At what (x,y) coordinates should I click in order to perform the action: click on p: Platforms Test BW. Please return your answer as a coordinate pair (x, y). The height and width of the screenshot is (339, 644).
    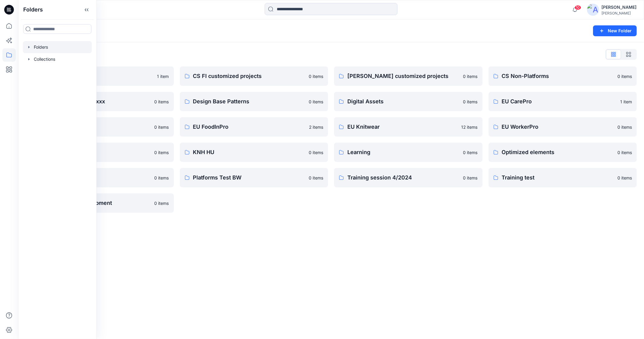
    Looking at the image, I should click on (249, 178).